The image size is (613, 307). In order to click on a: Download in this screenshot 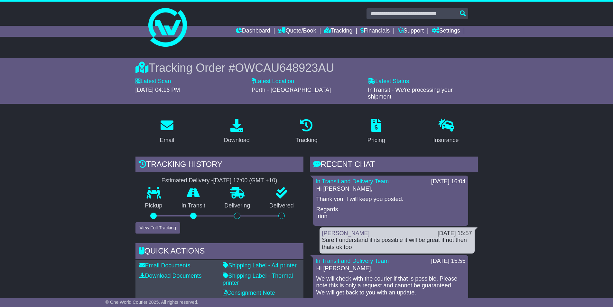, I will do `click(237, 132)`.